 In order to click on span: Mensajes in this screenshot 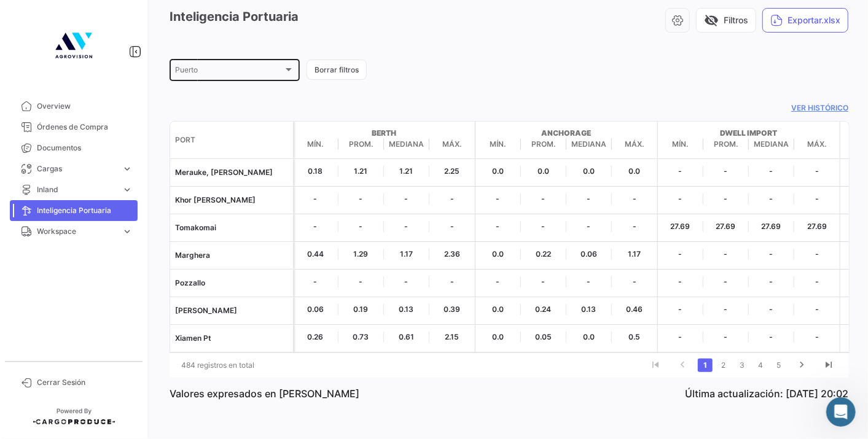, I will do `click(184, 361)`.